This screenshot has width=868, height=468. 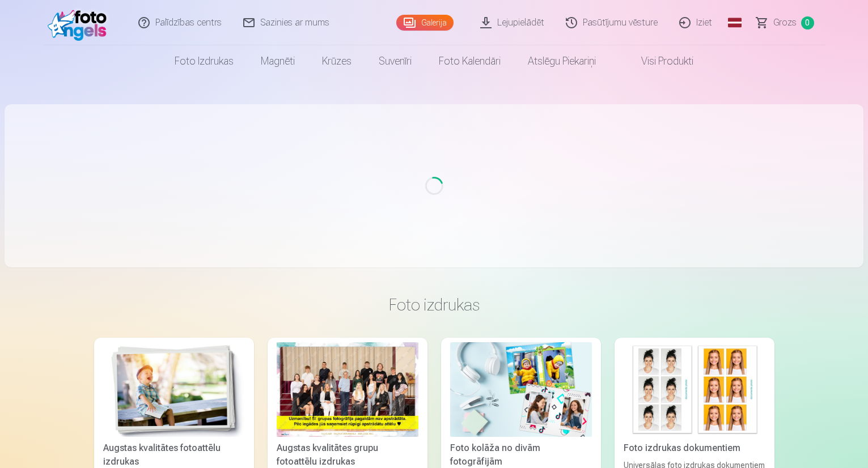 I want to click on img: /fa1, so click(x=80, y=23).